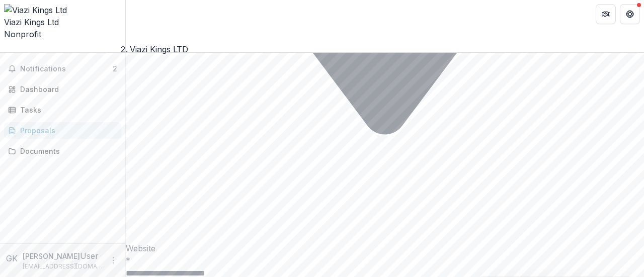  I want to click on p: Website, so click(385, 249).